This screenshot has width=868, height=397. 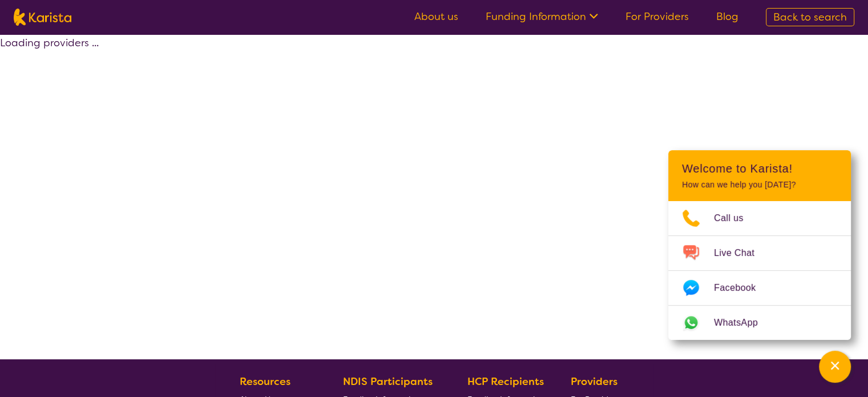 What do you see at coordinates (743, 323) in the screenshot?
I see `span: WhatsApp` at bounding box center [743, 323].